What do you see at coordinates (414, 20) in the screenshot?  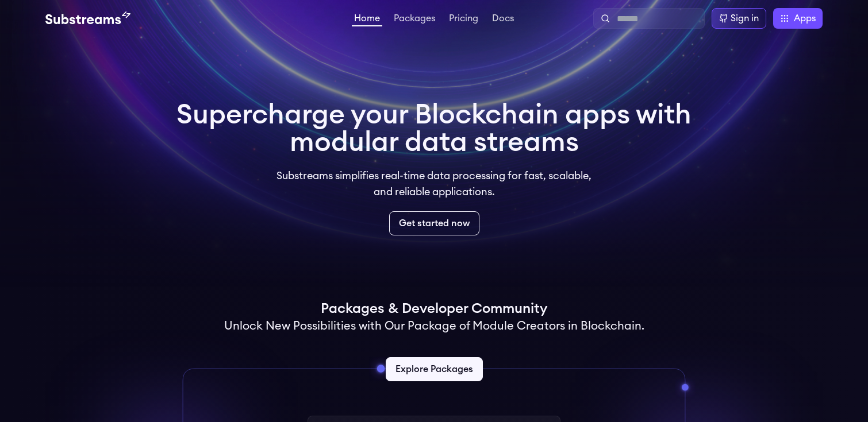 I see `a: Packages` at bounding box center [414, 20].